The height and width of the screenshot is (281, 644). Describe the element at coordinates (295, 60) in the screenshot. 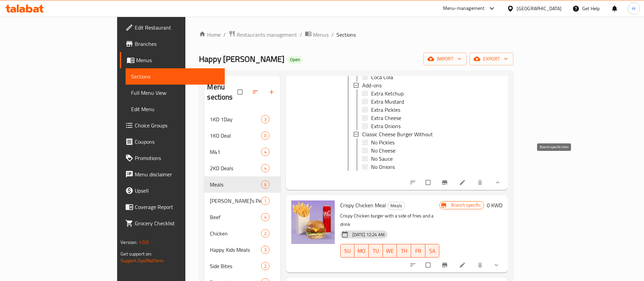

I see `span: Open` at that location.